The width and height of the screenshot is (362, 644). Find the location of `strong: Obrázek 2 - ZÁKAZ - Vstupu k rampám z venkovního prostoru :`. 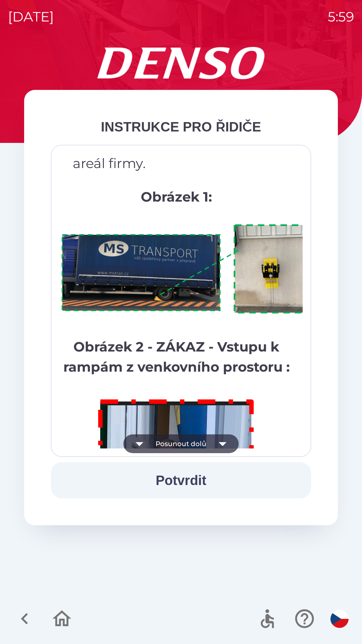

strong: Obrázek 2 - ZÁKAZ - Vstupu k rampám z venkovního prostoru : is located at coordinates (176, 357).